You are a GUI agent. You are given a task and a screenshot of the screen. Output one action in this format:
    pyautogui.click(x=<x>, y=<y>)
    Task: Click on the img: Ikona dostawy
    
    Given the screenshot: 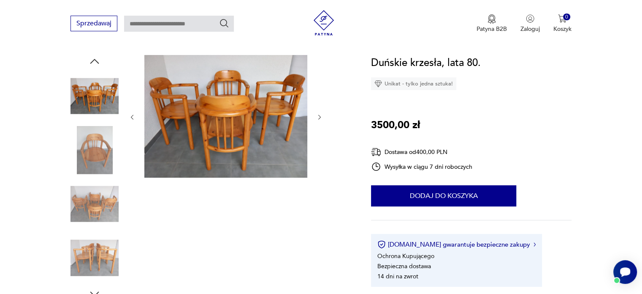 What is the action you would take?
    pyautogui.click(x=376, y=152)
    